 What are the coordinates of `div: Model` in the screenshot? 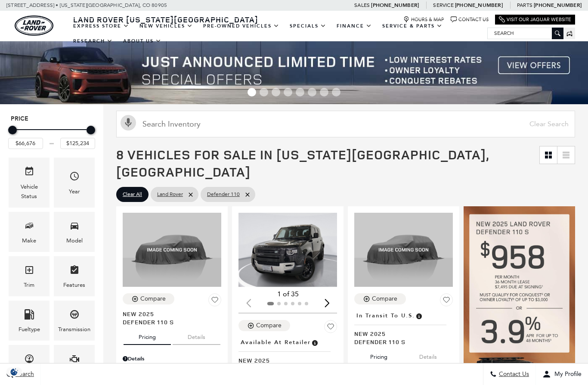 It's located at (75, 240).